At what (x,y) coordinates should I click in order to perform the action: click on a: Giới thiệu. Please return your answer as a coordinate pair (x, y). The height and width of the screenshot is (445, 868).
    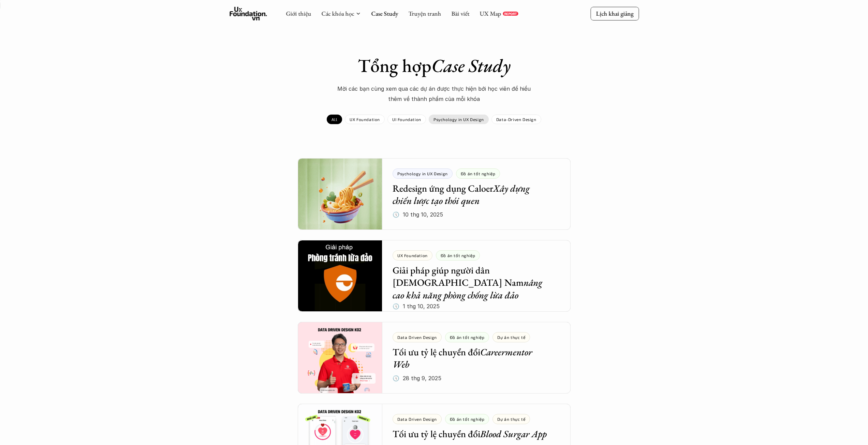
    Looking at the image, I should click on (298, 13).